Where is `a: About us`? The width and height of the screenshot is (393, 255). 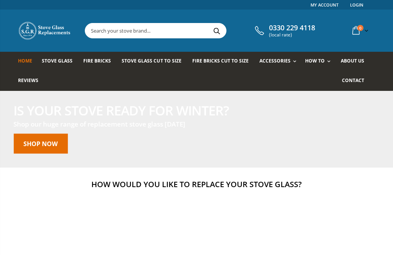
a: About us is located at coordinates (355, 61).